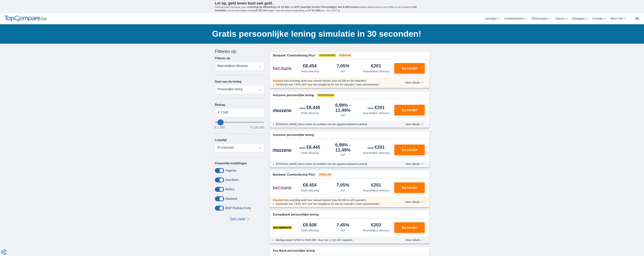 This screenshot has height=256, width=644. Describe the element at coordinates (258, 128) in the screenshot. I see `span: € 100.000` at that location.